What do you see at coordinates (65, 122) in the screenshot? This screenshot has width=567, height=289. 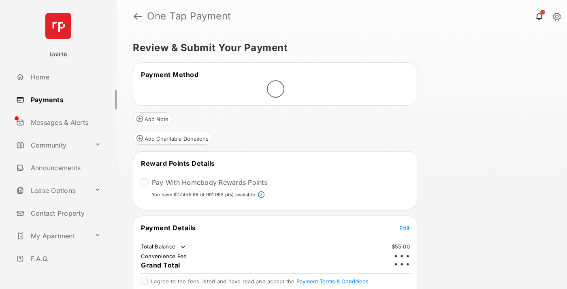 I see `a: Messages & Alerts` at bounding box center [65, 122].